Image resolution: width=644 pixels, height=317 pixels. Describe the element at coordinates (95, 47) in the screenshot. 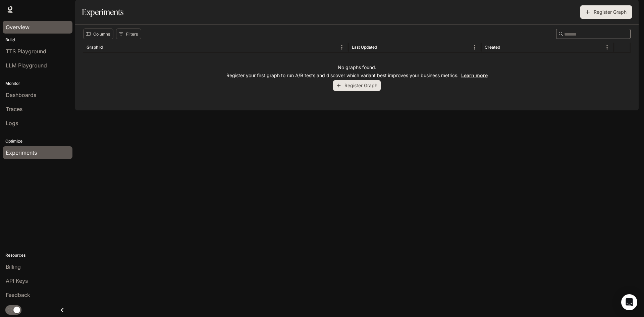

I see `div: Graph Id` at that location.